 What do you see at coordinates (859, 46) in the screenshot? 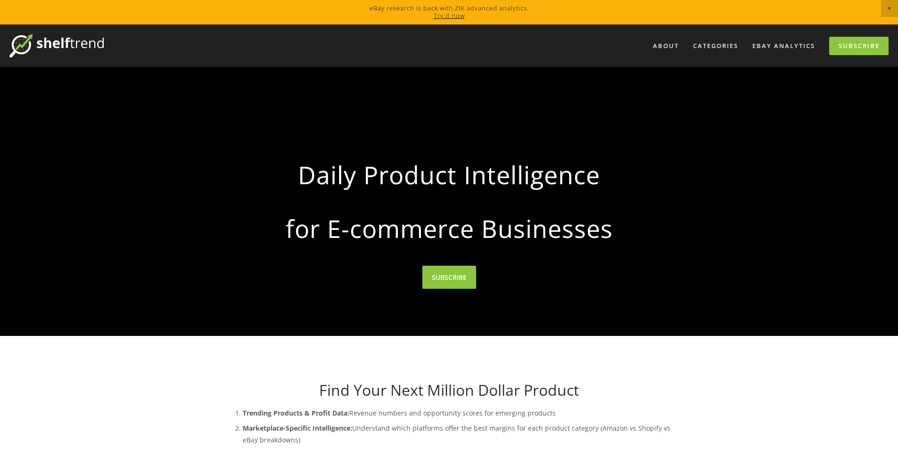
I see `a: Subscribe` at bounding box center [859, 46].